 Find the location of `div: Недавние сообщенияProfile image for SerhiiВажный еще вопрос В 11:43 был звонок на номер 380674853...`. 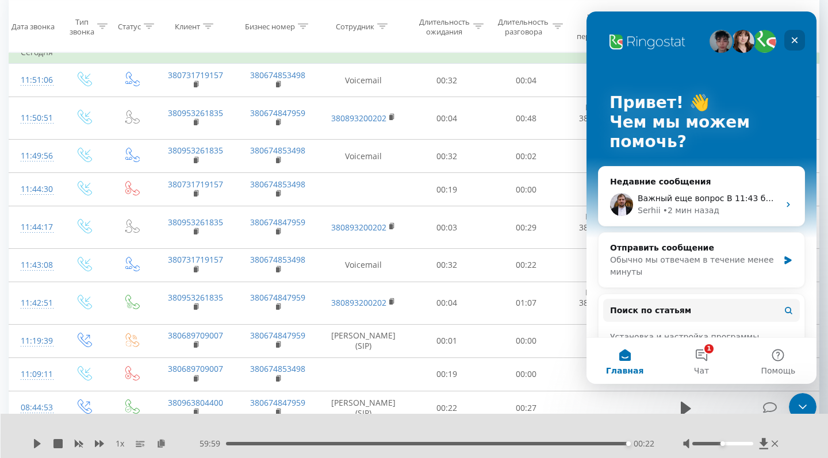

div: Недавние сообщенияProfile image for SerhiiВажный еще вопрос В 11:43 был звонок на номер 380674853... is located at coordinates (115, 185).